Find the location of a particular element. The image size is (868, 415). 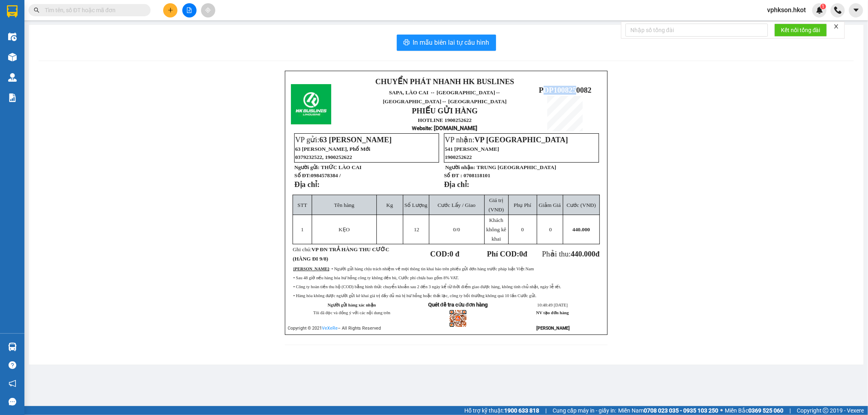

span: 0984578384 / is located at coordinates (326, 175).